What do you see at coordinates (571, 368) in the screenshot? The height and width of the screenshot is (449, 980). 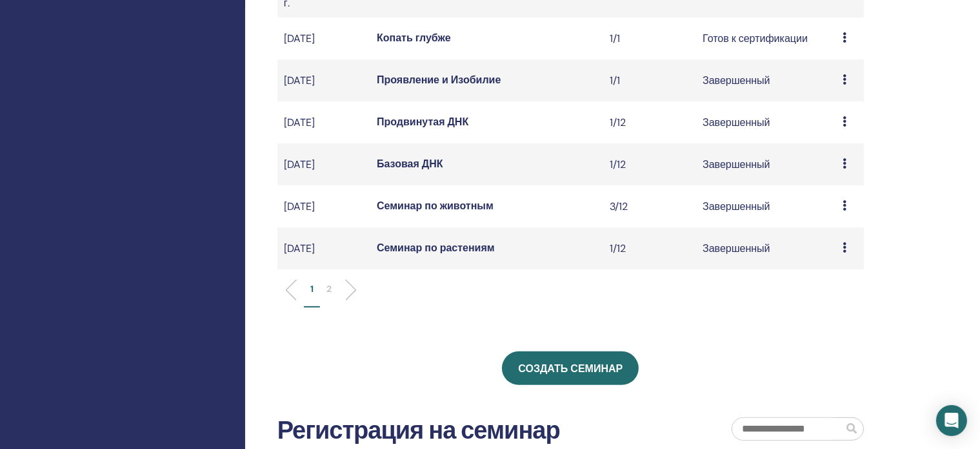 I see `font: Создать семинар` at bounding box center [571, 368].